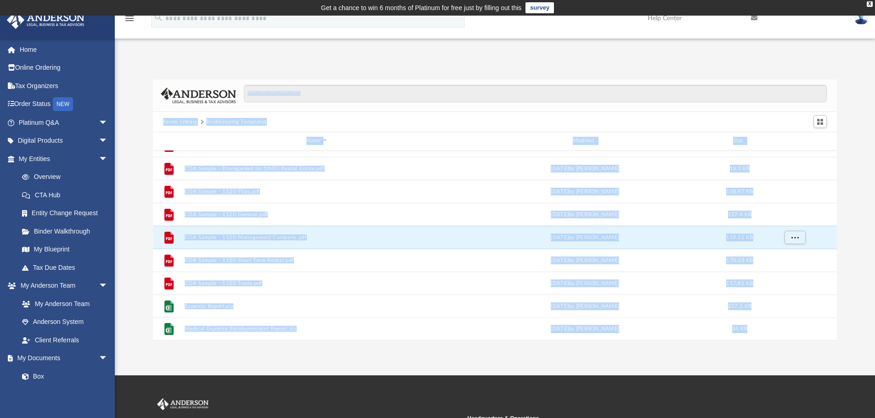  Describe the element at coordinates (62, 359) in the screenshot. I see `a: My Documentsarrow_drop_down` at that location.